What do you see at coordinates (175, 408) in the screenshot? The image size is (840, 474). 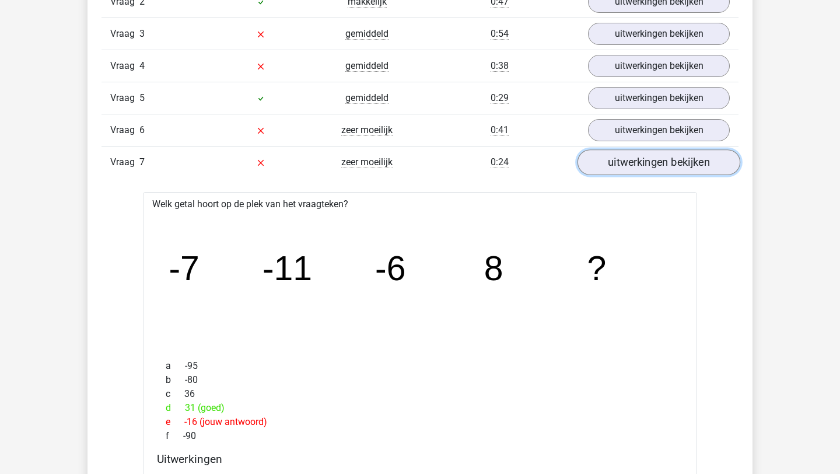 I see `span: d` at bounding box center [175, 408].